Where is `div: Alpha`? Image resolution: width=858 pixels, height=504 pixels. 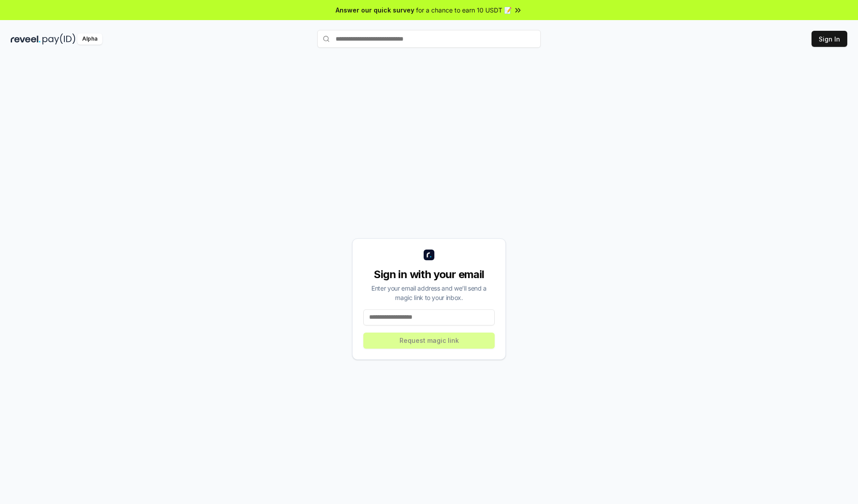 div: Alpha is located at coordinates (90, 39).